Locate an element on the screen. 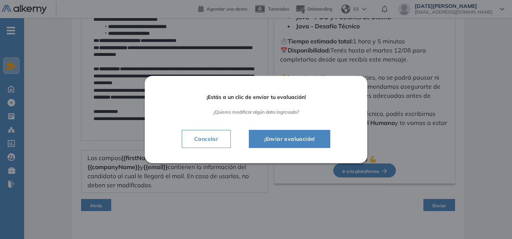 This screenshot has width=512, height=239. button: ¡Enviar evaluación! is located at coordinates (290, 139).